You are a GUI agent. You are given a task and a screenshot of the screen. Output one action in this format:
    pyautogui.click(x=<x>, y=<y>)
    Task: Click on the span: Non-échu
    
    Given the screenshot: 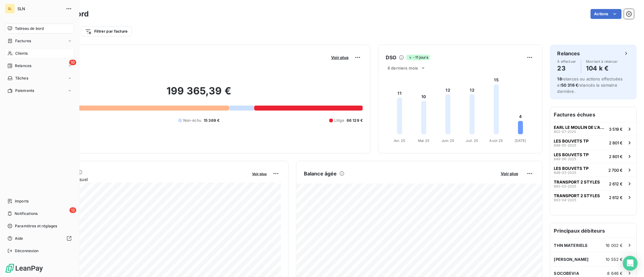 What is the action you would take?
    pyautogui.click(x=192, y=120)
    